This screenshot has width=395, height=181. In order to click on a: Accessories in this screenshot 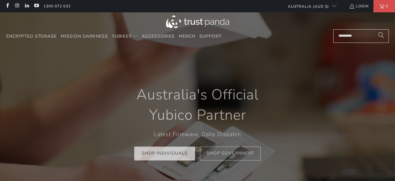, I will do `click(158, 36)`.